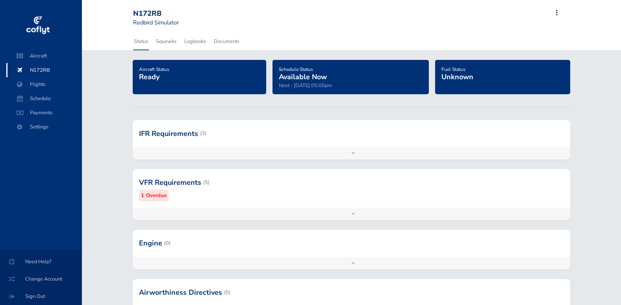 The image size is (621, 305). I want to click on span: Schedule, so click(44, 99).